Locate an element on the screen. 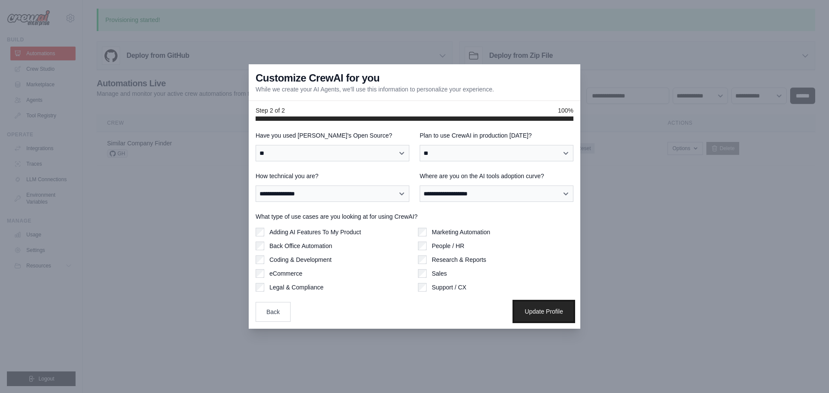 The width and height of the screenshot is (829, 393). label: People / HR is located at coordinates (448, 246).